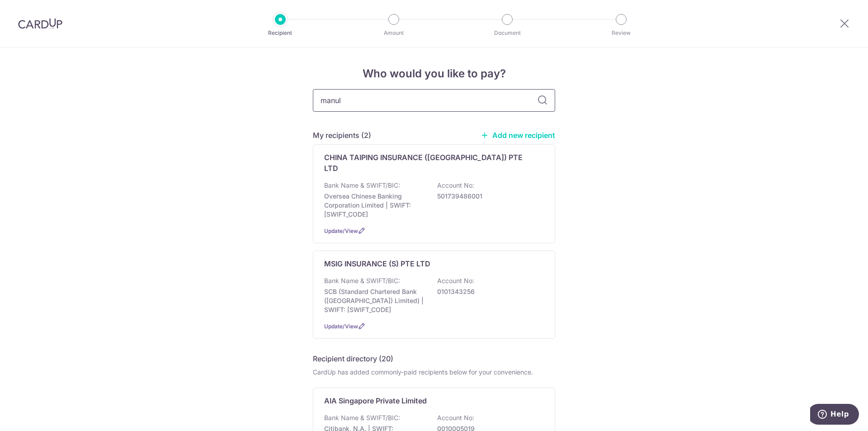 The image size is (868, 431). I want to click on p: AIA Singapore Private Limited, so click(376, 401).